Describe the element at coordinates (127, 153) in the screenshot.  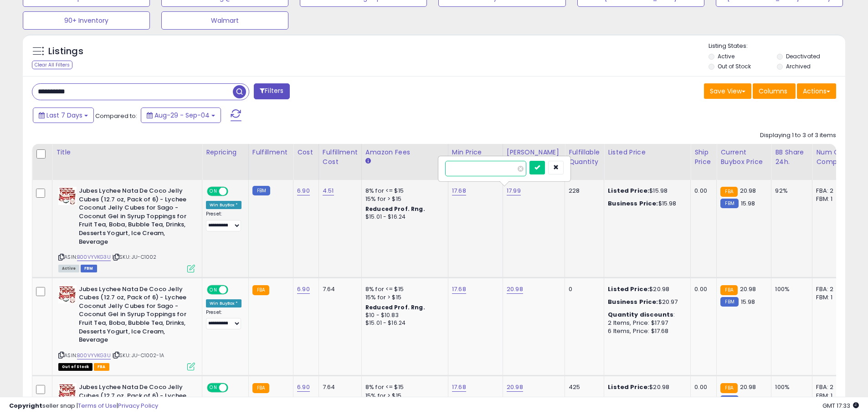
I see `div: Title` at that location.